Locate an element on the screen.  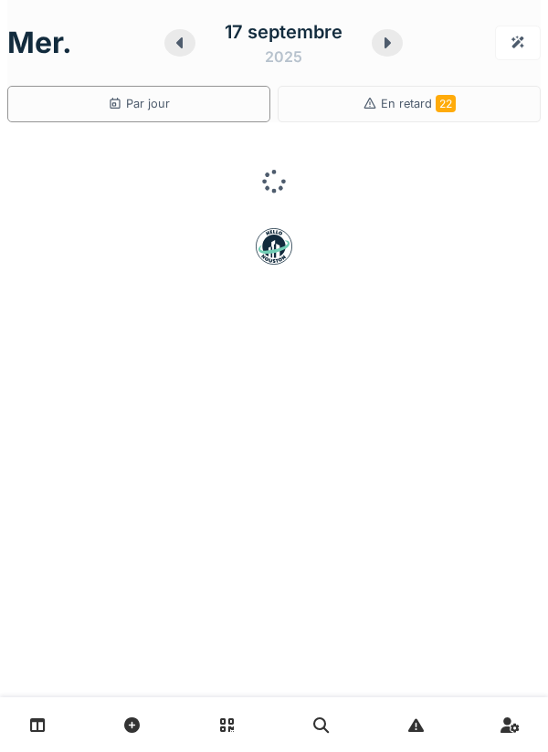
img: badge-BVDL4wpA.svg is located at coordinates (274, 247).